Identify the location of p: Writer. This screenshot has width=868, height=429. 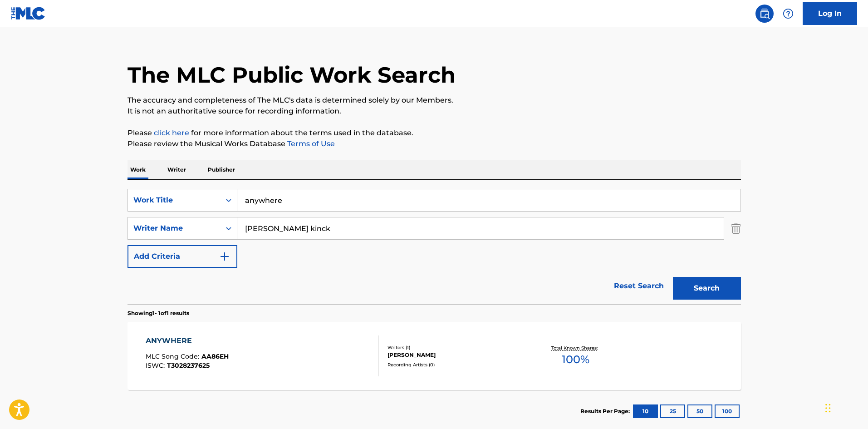
(177, 170).